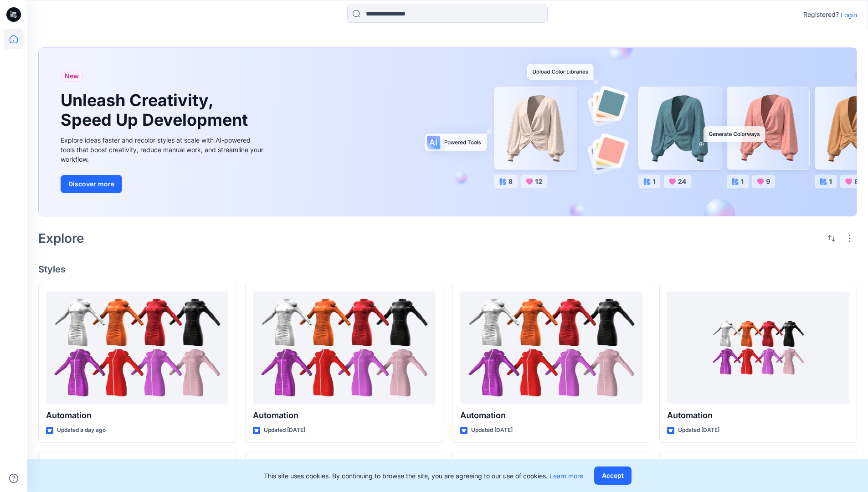 The height and width of the screenshot is (492, 868). Describe the element at coordinates (81, 430) in the screenshot. I see `p: Updated a day ago` at that location.